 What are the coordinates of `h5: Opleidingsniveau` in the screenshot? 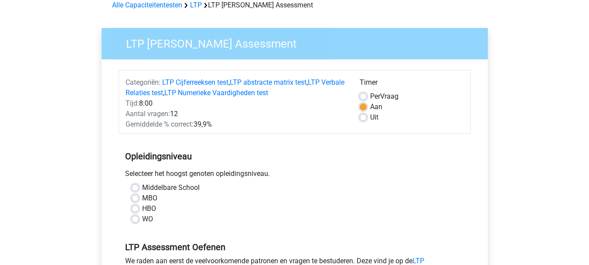 It's located at (295, 156).